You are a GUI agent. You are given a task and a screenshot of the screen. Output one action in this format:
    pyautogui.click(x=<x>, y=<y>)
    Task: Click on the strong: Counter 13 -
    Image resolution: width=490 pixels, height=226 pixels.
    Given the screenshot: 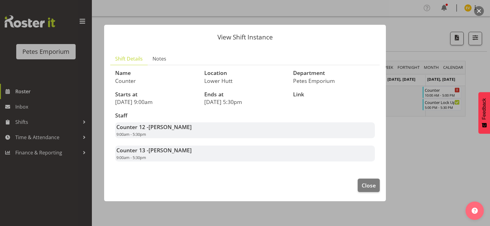 What is the action you would take?
    pyautogui.click(x=154, y=150)
    